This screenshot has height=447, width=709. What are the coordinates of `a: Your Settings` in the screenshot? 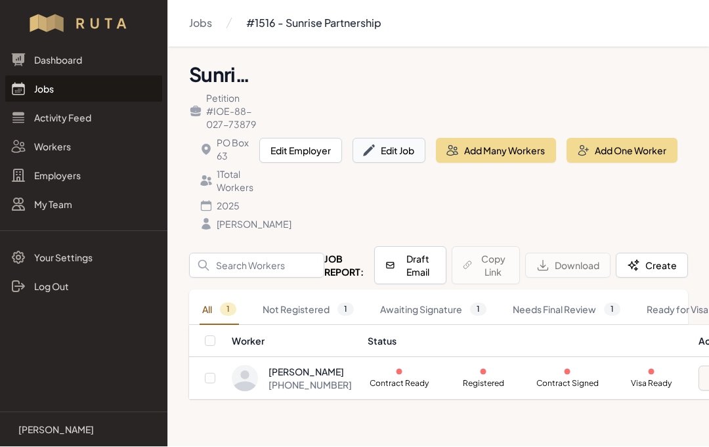 It's located at (83, 258).